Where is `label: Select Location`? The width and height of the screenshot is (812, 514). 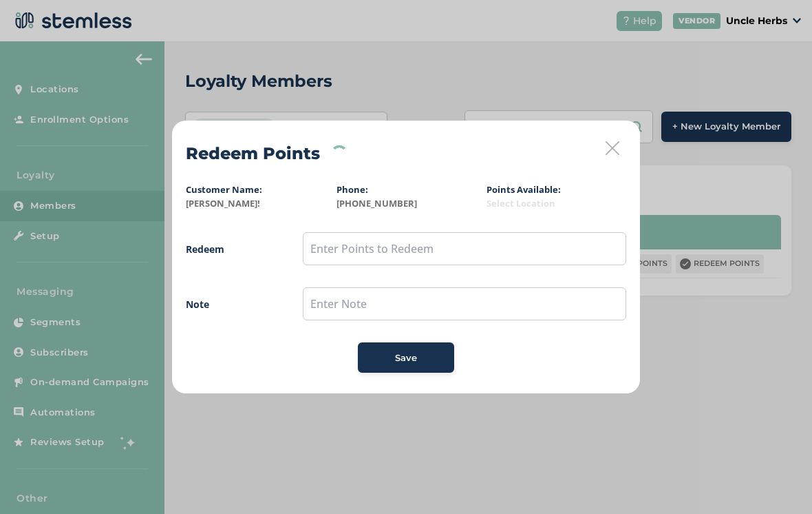 label: Select Location is located at coordinates (556, 204).